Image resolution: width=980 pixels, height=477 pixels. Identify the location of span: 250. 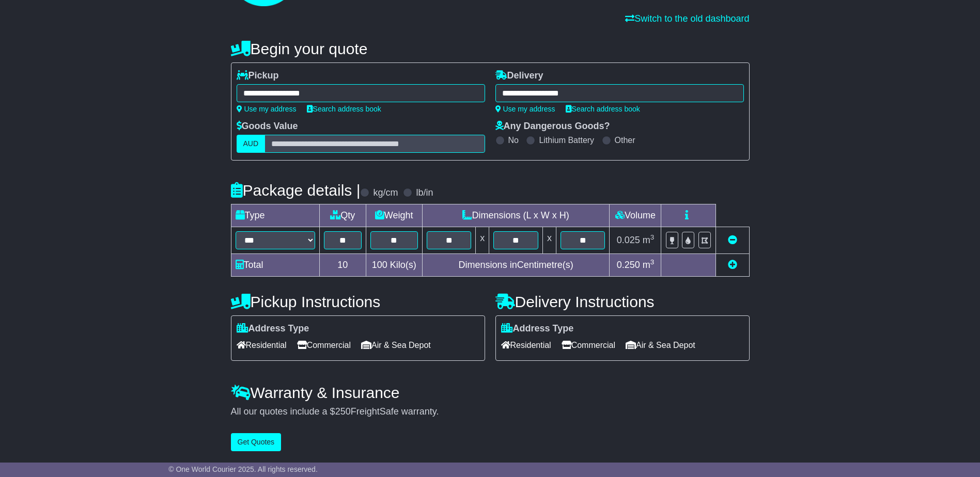
(343, 412).